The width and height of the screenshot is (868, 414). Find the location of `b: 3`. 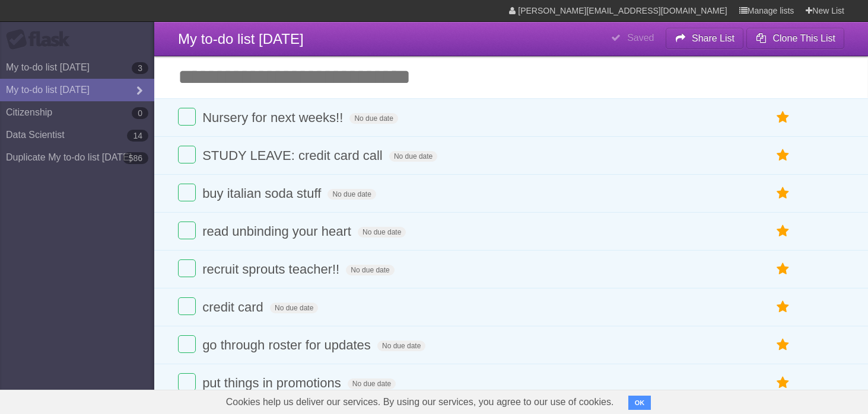

b: 3 is located at coordinates (140, 68).